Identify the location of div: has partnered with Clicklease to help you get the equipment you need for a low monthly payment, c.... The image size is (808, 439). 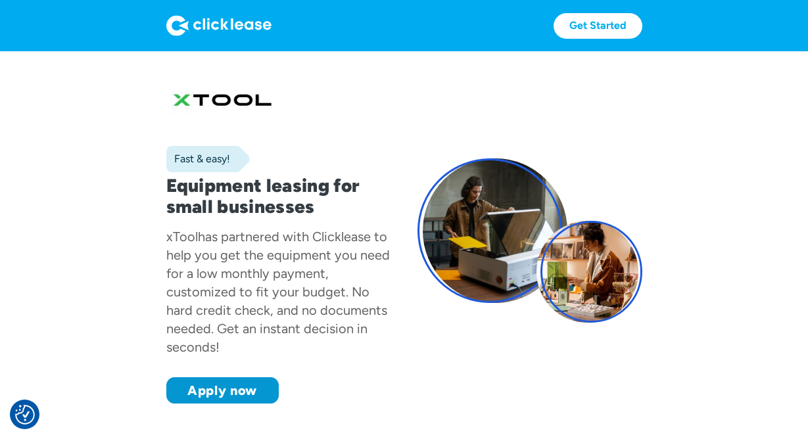
(278, 292).